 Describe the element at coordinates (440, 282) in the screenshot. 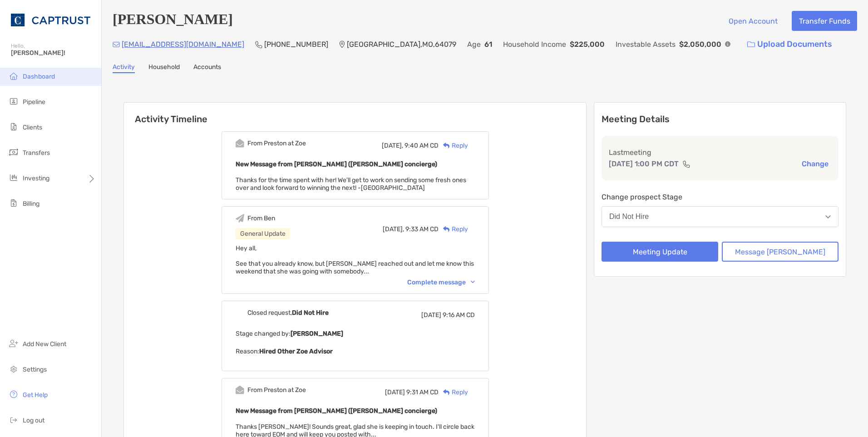

I see `div: Complete message` at that location.